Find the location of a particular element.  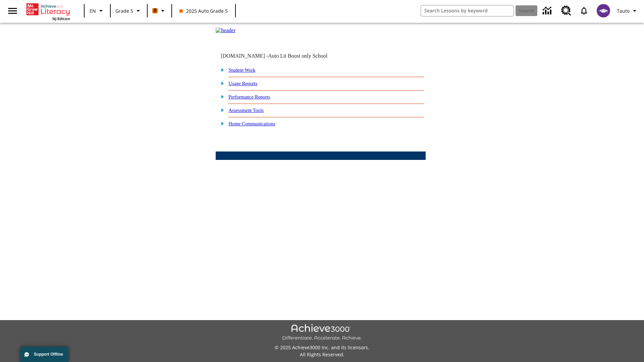

a: Home Communications is located at coordinates (252, 124).